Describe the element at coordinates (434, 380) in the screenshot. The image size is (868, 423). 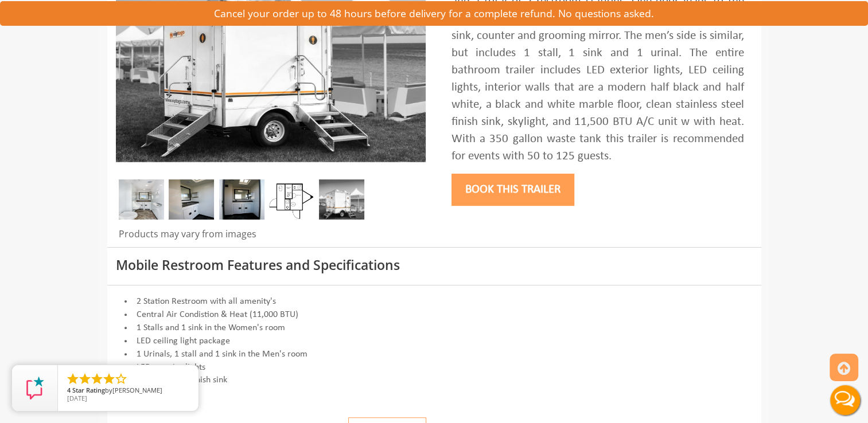
I see `li: Stainless steel finish sink` at that location.